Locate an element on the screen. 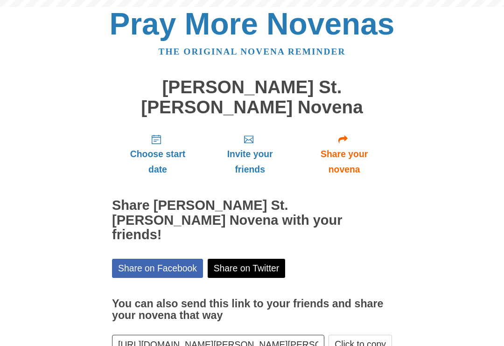  a: Pray More Novenas is located at coordinates (252, 24).